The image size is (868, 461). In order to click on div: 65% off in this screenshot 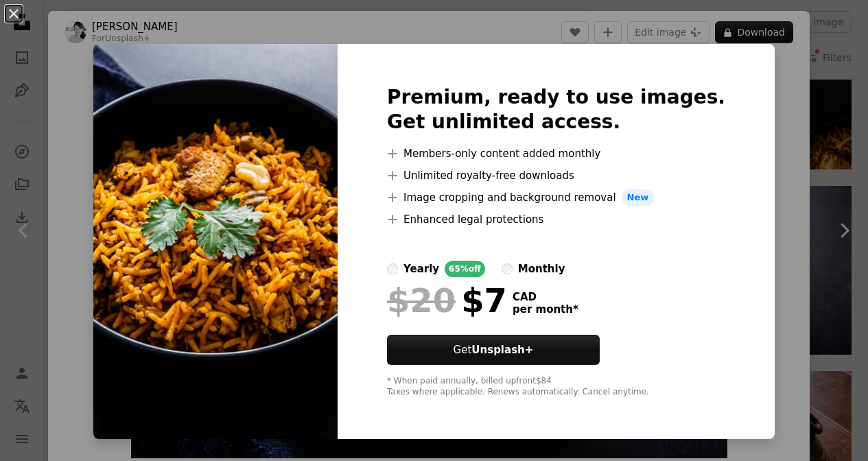, I will do `click(465, 269)`.